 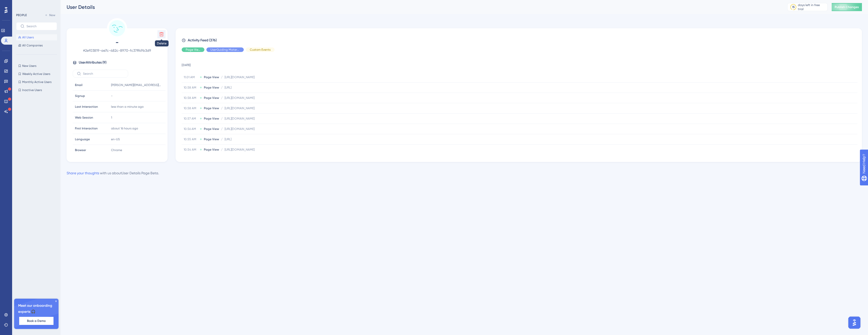 I want to click on span: Email, so click(x=79, y=85).